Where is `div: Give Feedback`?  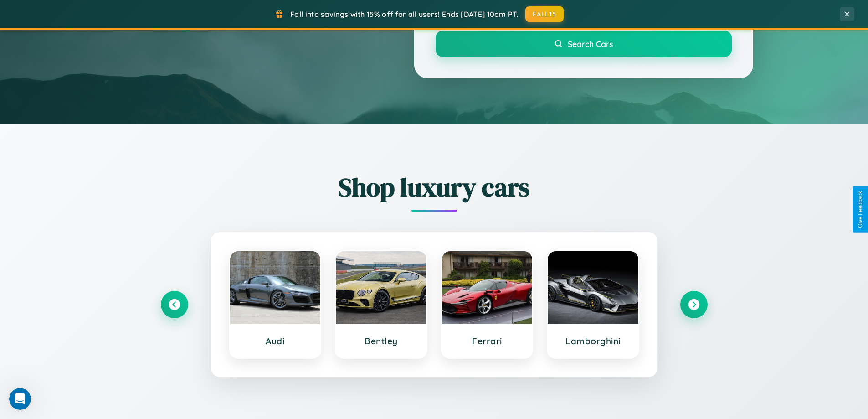
div: Give Feedback is located at coordinates (860, 210).